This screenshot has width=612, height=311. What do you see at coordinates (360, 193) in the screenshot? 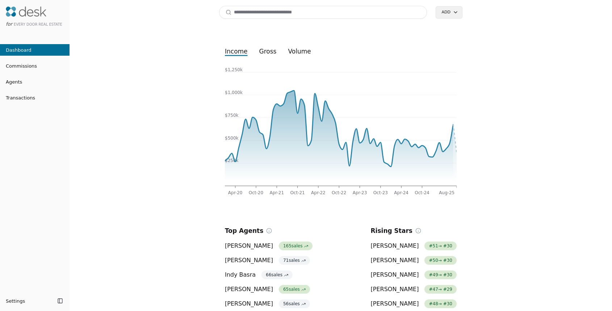
I see `tspan: Apr-23` at bounding box center [360, 193].